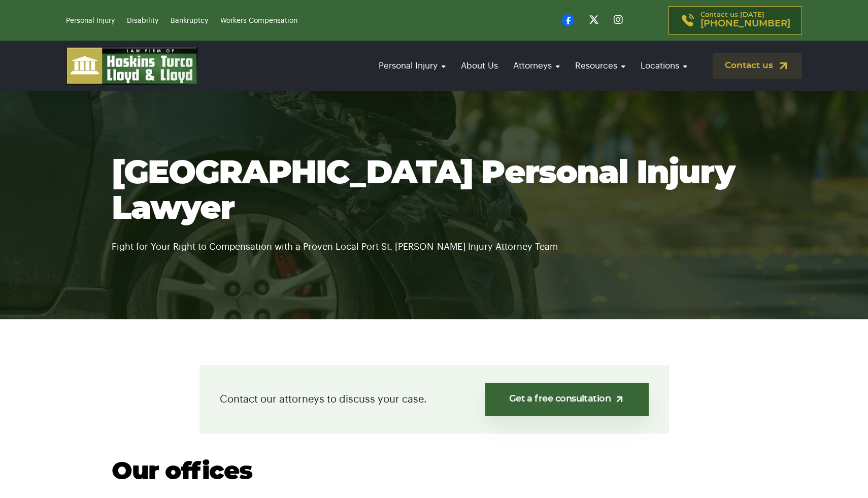 The image size is (868, 498). I want to click on a: Bankruptcy, so click(190, 21).